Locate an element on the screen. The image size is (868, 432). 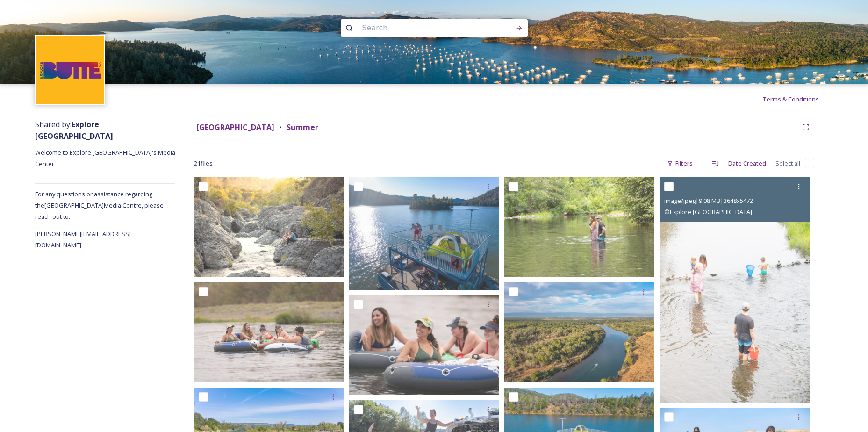
input: Search is located at coordinates (422, 28).